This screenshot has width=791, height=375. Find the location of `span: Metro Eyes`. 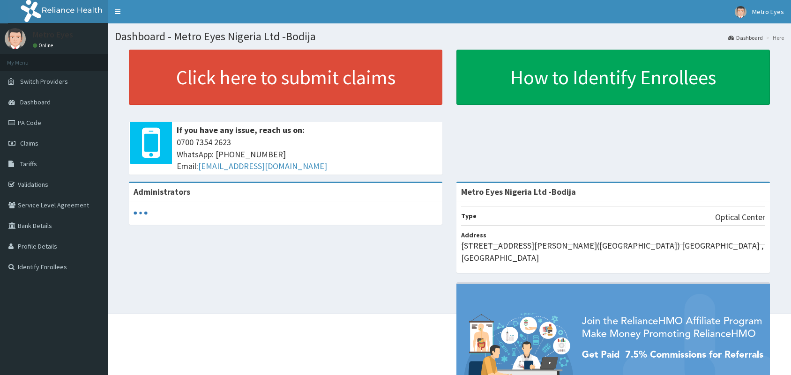

span: Metro Eyes is located at coordinates (768, 12).